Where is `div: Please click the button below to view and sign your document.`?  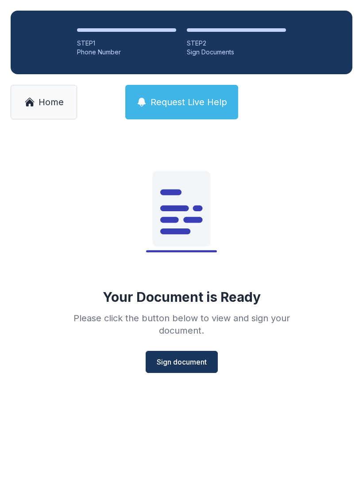
div: Please click the button below to view and sign your document. is located at coordinates (181, 325).